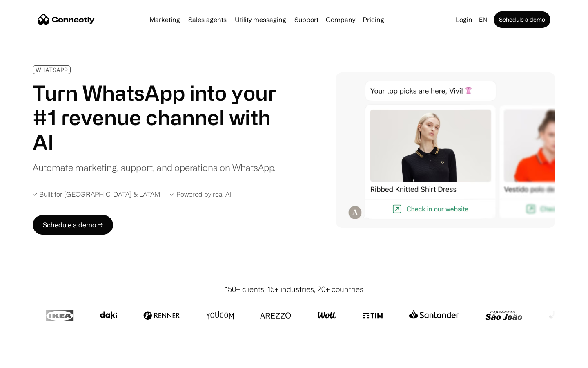 This screenshot has height=368, width=588. I want to click on a: Schedule a demo, so click(522, 20).